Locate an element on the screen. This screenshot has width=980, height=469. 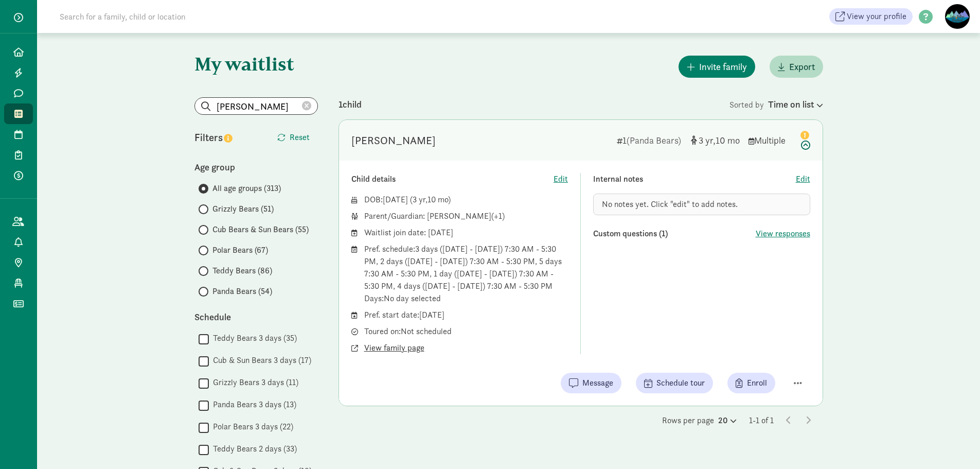
button: Export is located at coordinates (796, 66).